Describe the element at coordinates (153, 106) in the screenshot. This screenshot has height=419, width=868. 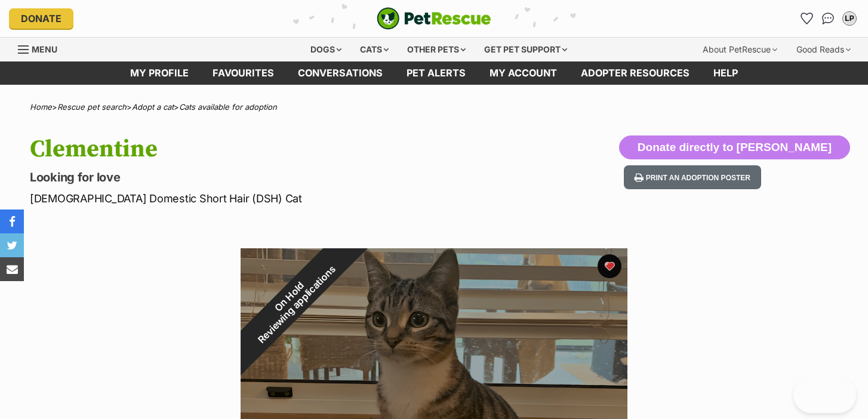
I see `a: Adopt a cat` at that location.